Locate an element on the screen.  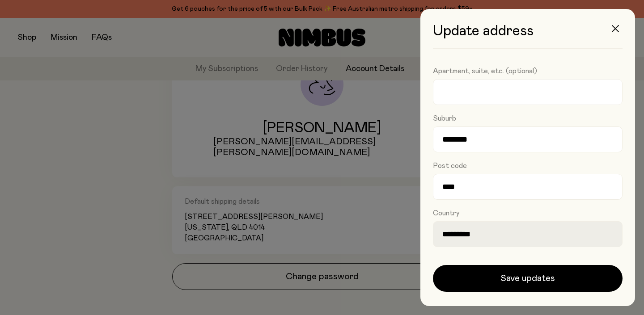
button: Save updates is located at coordinates (528, 278).